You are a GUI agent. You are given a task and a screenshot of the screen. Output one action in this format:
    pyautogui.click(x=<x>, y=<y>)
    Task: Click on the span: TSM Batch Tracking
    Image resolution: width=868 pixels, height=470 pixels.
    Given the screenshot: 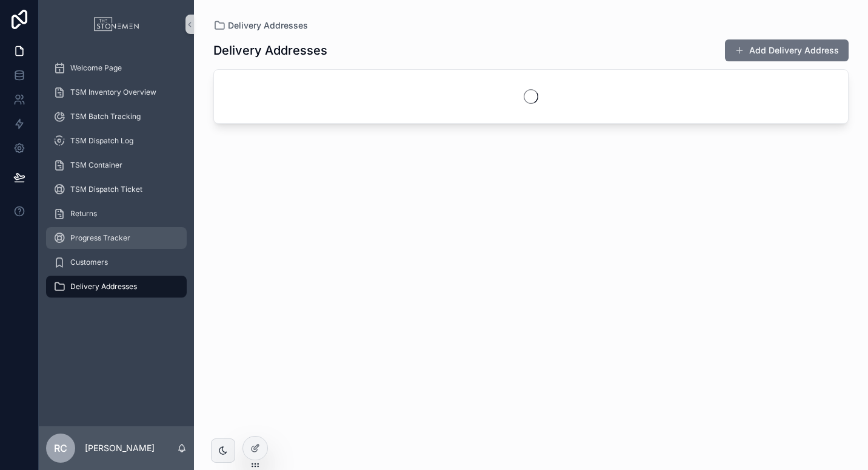 What is the action you would take?
    pyautogui.click(x=106, y=116)
    